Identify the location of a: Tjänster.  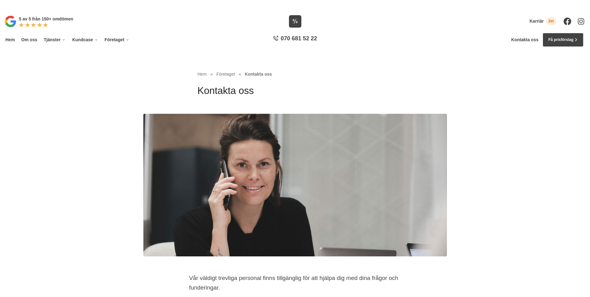
(55, 40).